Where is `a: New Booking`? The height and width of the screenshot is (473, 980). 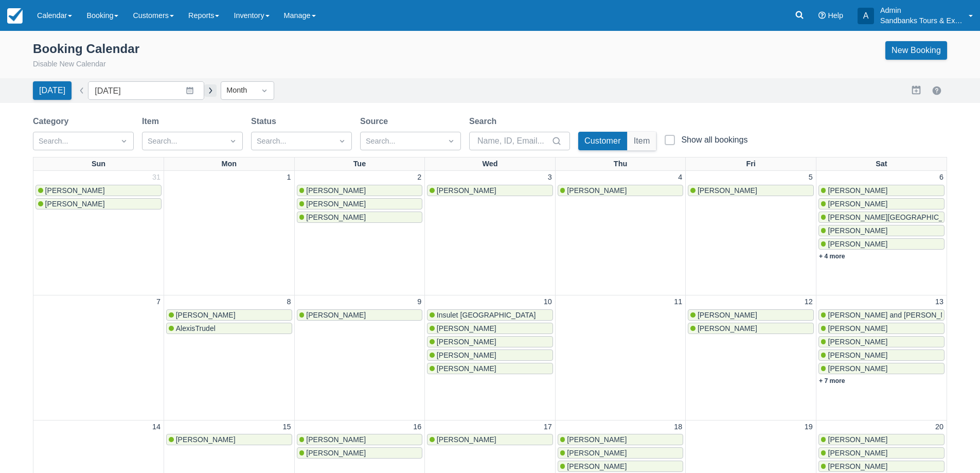
a: New Booking is located at coordinates (916, 50).